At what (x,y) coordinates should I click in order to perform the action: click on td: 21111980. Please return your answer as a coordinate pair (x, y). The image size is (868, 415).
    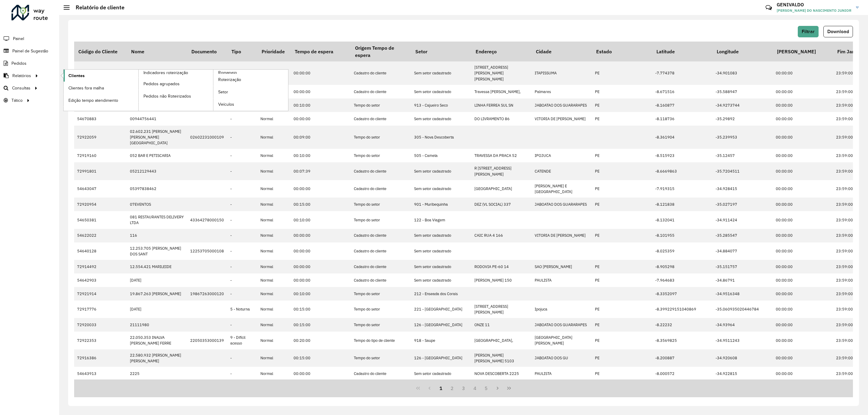
    Looking at the image, I should click on (157, 325).